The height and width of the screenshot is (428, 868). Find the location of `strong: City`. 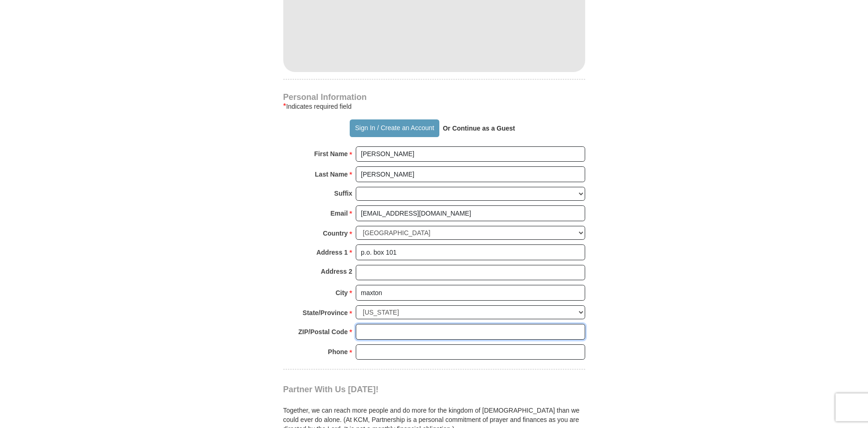

strong: City is located at coordinates (341, 293).